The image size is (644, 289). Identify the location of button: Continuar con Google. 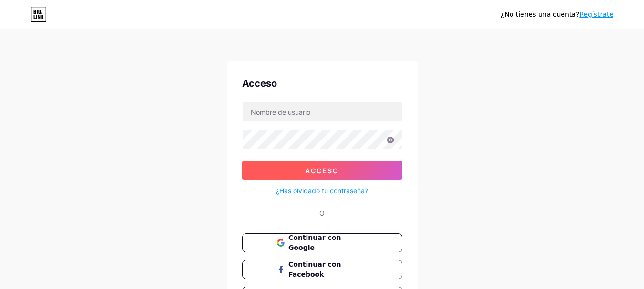
(322, 243).